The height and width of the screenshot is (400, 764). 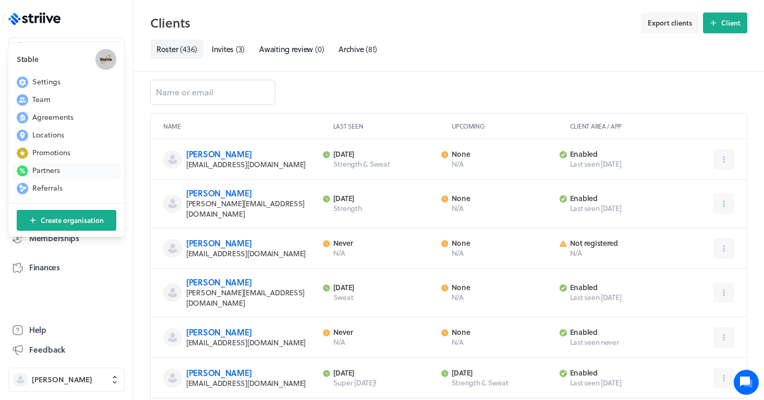 I want to click on button: New conversation, so click(x=104, y=132).